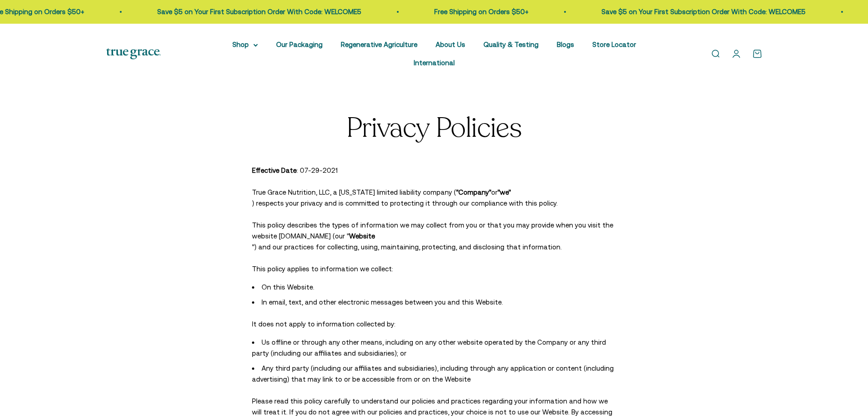  I want to click on span: 2021, so click(330, 170).